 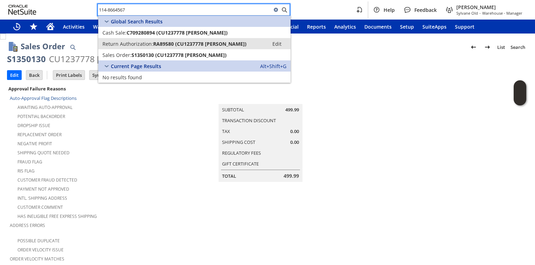 I want to click on a: No results found, so click(x=194, y=77).